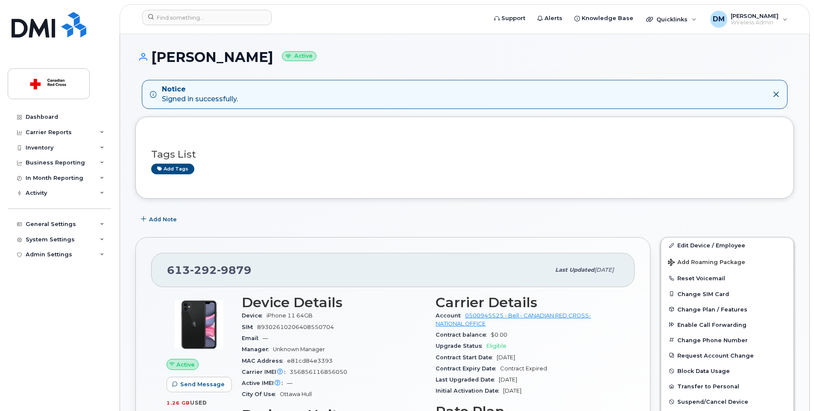 Image resolution: width=814 pixels, height=411 pixels. Describe the element at coordinates (264, 383) in the screenshot. I see `span: Active IMEI` at that location.